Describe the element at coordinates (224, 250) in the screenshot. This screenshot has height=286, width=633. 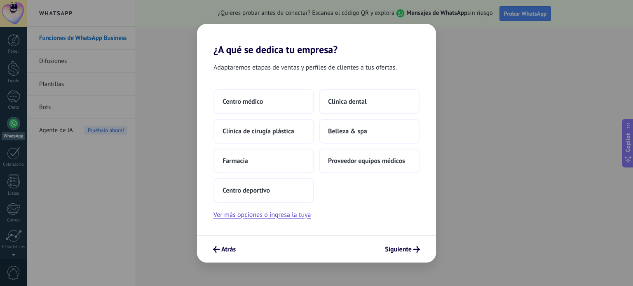
I see `button: Atrás` at that location.